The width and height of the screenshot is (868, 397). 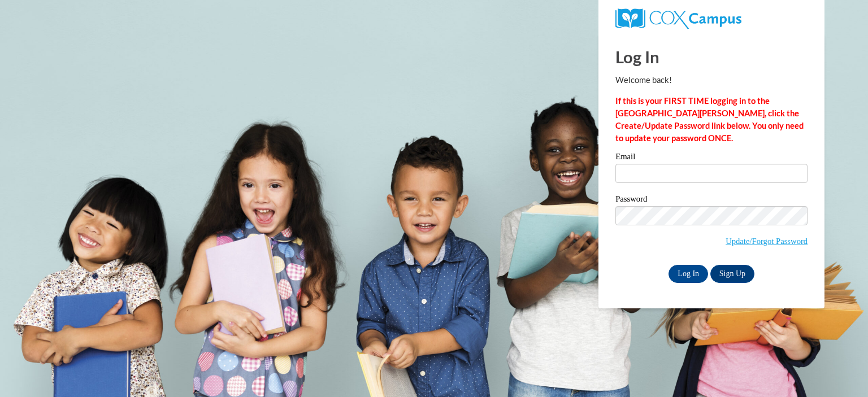 What do you see at coordinates (711, 57) in the screenshot?
I see `h1: Log In` at bounding box center [711, 57].